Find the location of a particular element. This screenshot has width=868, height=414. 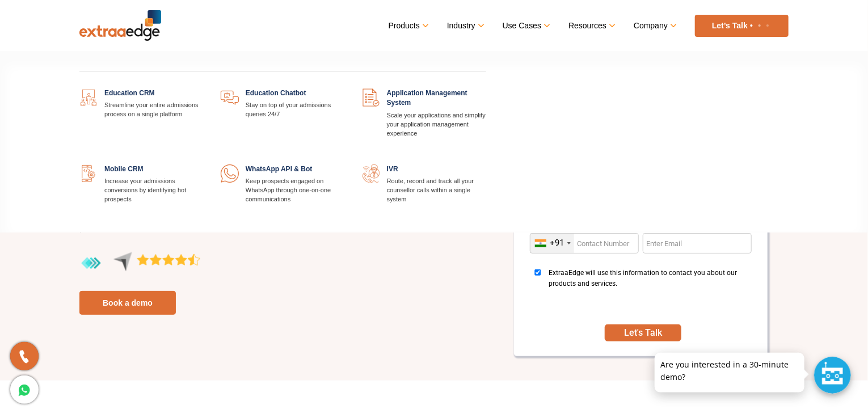

img: aggregate-rating-by-users is located at coordinates (139, 263).